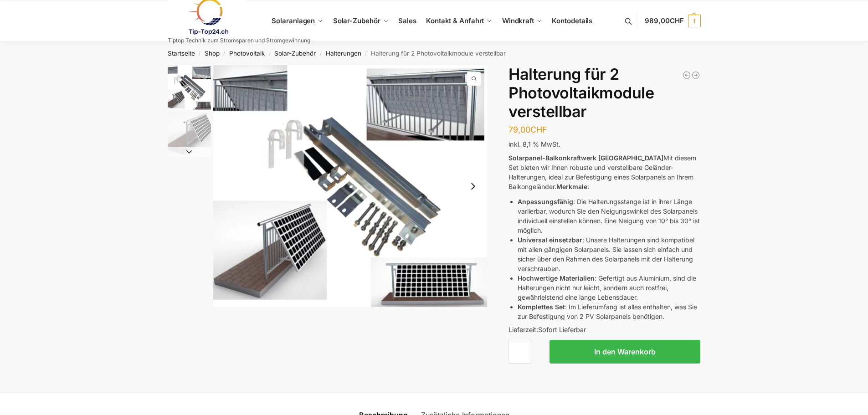 The image size is (868, 415). What do you see at coordinates (686, 75) in the screenshot?
I see `a: Halterung für 1 Photovoltaik Module verstellbar` at bounding box center [686, 75].